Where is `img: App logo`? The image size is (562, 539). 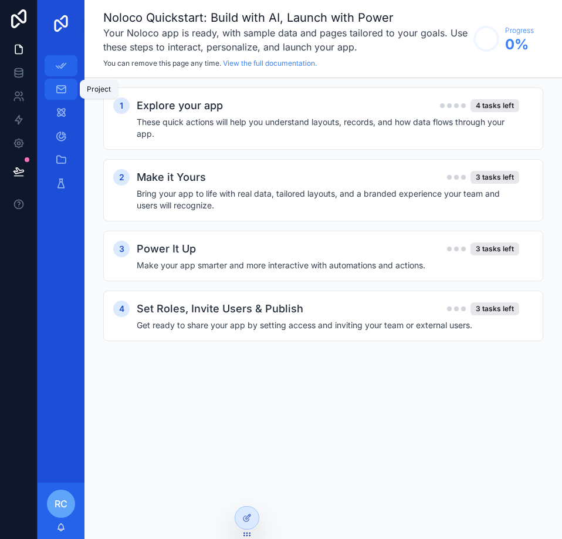
img: App logo is located at coordinates (61, 23).